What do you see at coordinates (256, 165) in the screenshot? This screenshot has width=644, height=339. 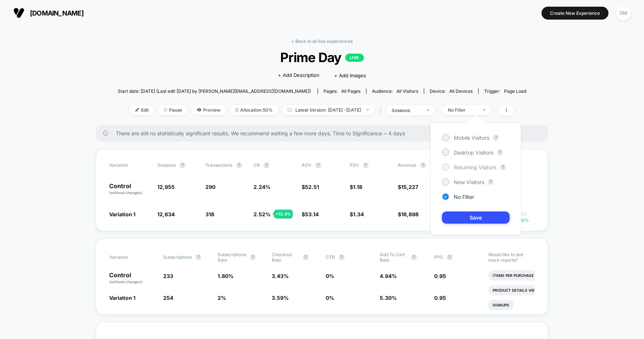 I see `span: CR` at bounding box center [256, 165].